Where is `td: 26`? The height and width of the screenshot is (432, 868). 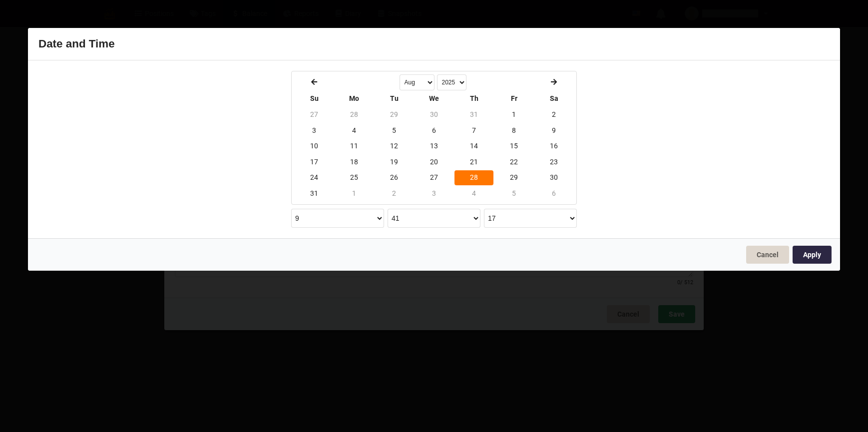 td: 26 is located at coordinates (394, 178).